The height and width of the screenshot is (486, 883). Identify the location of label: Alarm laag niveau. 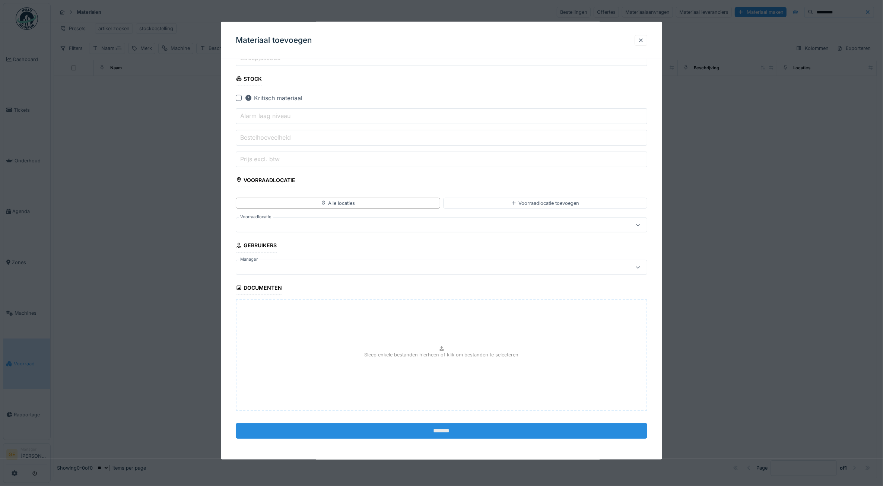
(265, 116).